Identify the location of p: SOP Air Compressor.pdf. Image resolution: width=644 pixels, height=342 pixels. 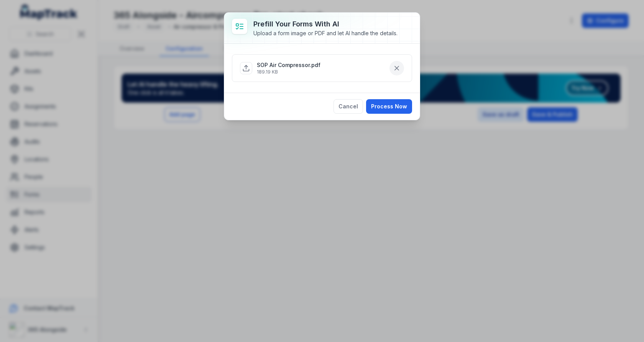
(289, 65).